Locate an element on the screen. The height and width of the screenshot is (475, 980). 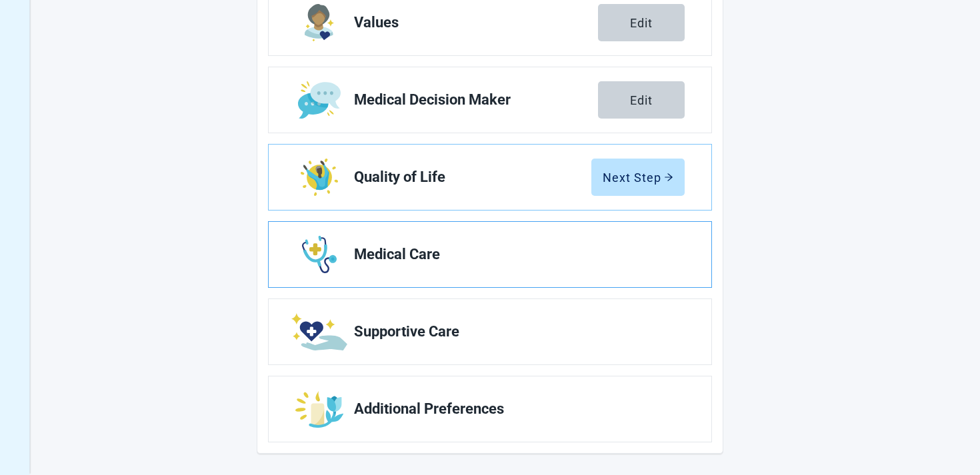
button: Next Steparrow-right is located at coordinates (638, 177).